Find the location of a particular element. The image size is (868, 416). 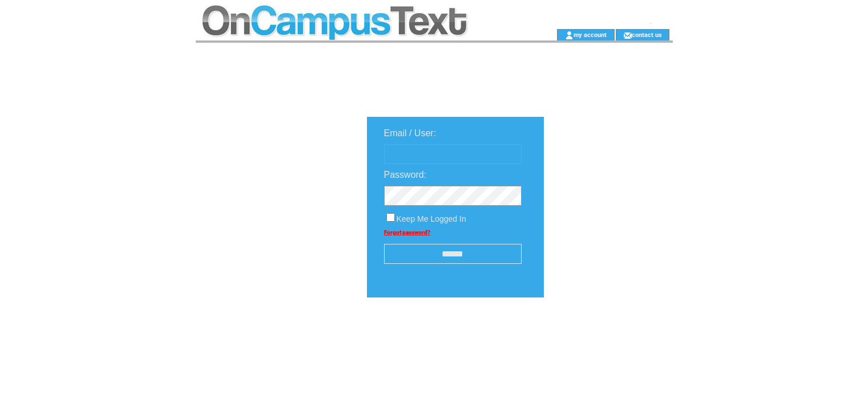

img: transparent.png;jsessionid=FCDC2AD757DF0AB6CB8C8F52BF3816BA is located at coordinates (605, 333).